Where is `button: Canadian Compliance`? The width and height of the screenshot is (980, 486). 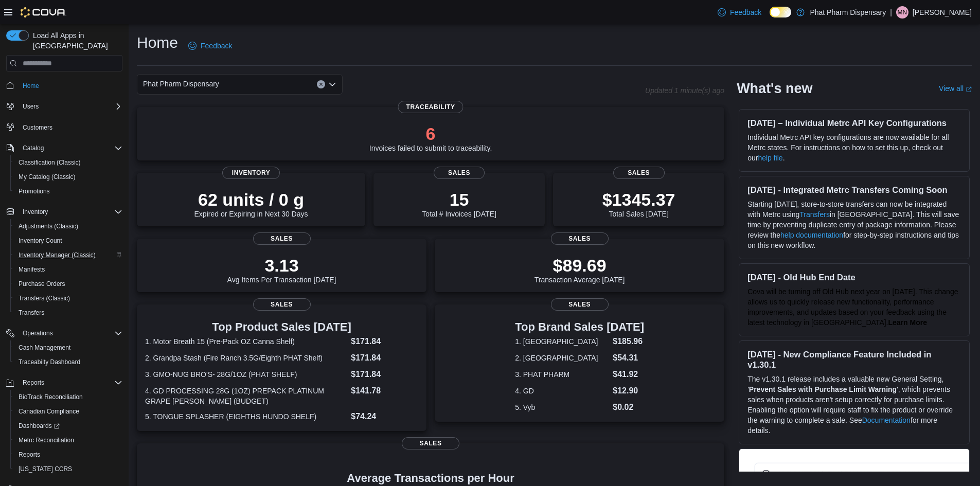
button: Canadian Compliance is located at coordinates (68, 411).